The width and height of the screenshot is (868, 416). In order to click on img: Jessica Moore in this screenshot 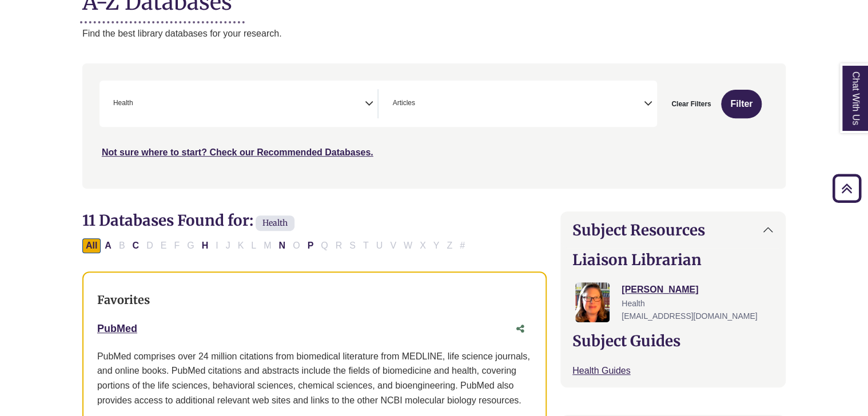, I will do `click(593, 302)`.